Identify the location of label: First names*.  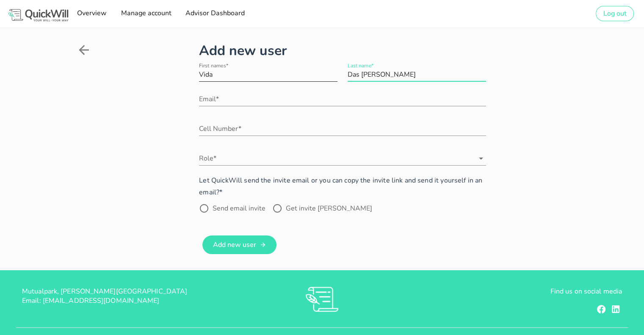
(214, 66).